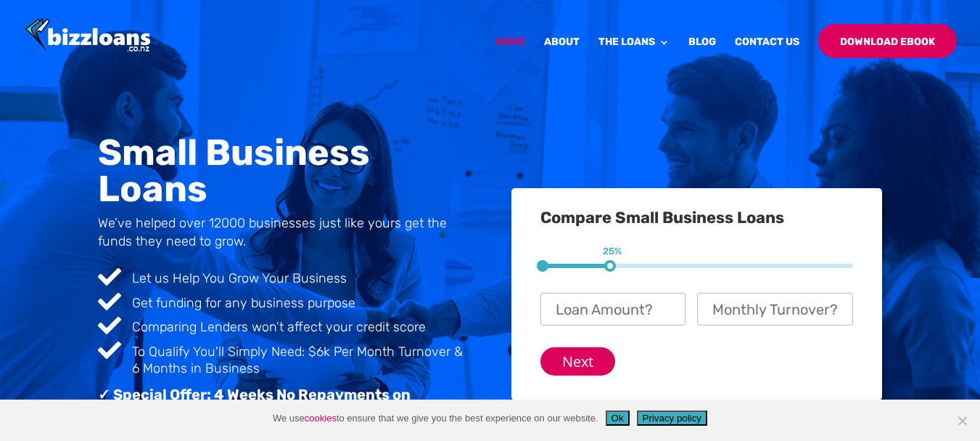 The height and width of the screenshot is (441, 980). What do you see at coordinates (612, 251) in the screenshot?
I see `span: 25%` at bounding box center [612, 251].